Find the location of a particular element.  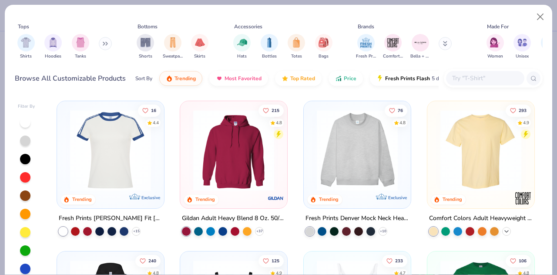

img: e5540c4d-e74a-4e58-9a52-192fe86bec9f is located at coordinates (111, 150).